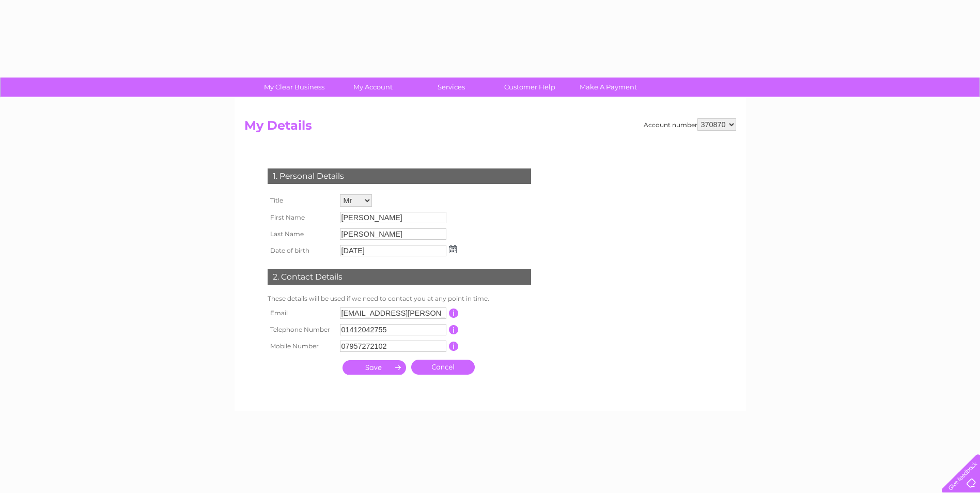 The width and height of the screenshot is (980, 493). Describe the element at coordinates (301, 218) in the screenshot. I see `th: First Name` at that location.